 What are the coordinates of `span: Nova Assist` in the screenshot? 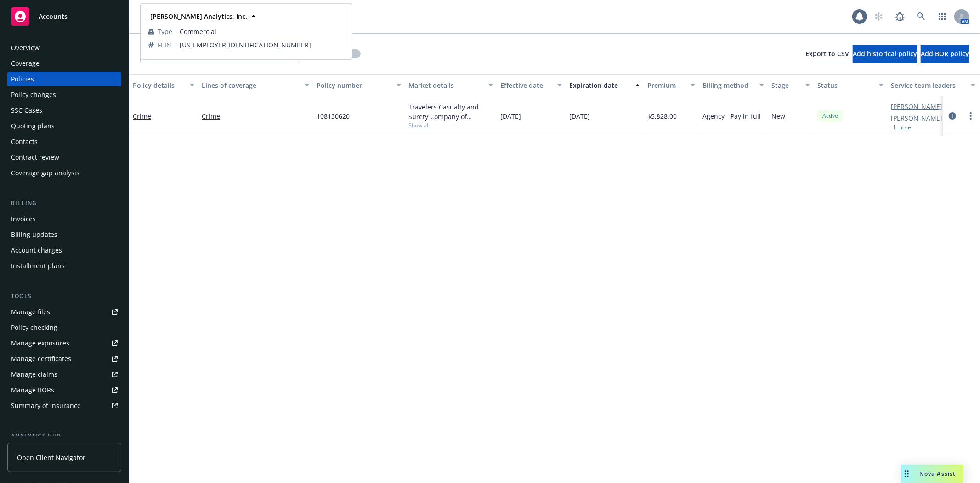 It's located at (938, 473).